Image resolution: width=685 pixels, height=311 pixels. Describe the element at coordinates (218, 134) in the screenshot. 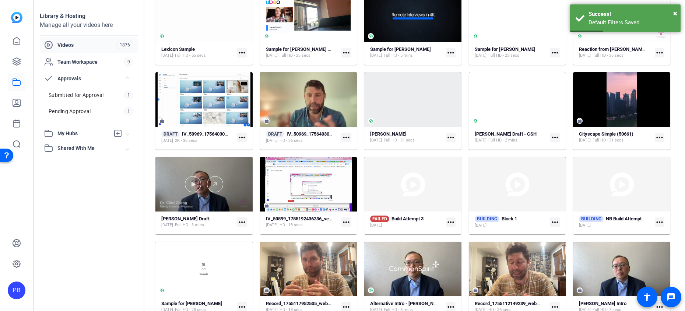

I see `strong: IV_50969_1756403028767_screen` at that location.